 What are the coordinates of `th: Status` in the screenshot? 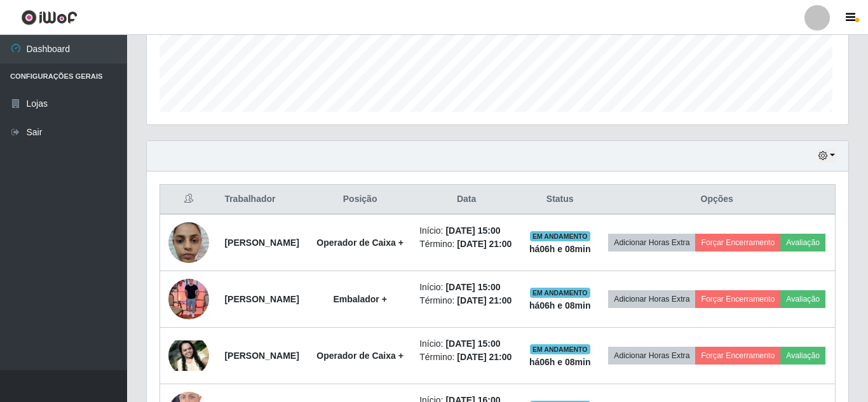 It's located at (560, 199).